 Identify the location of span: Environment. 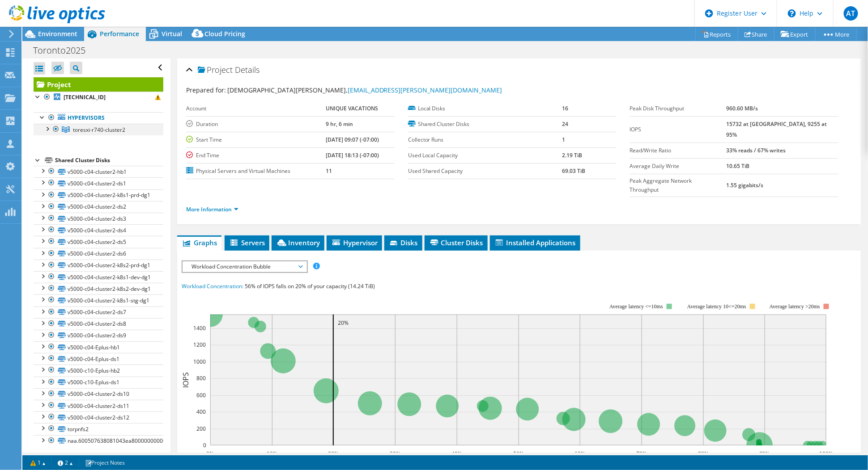
(58, 34).